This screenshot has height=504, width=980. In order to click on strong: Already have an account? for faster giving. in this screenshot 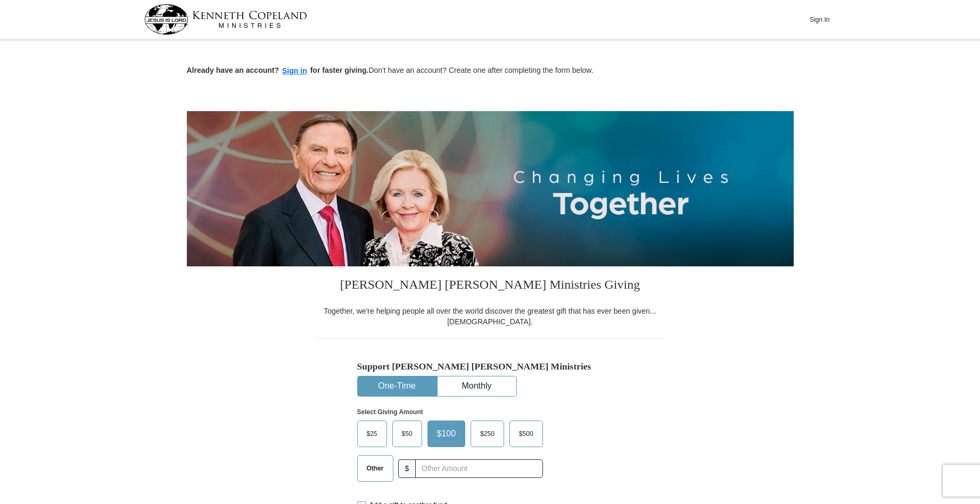, I will do `click(278, 70)`.